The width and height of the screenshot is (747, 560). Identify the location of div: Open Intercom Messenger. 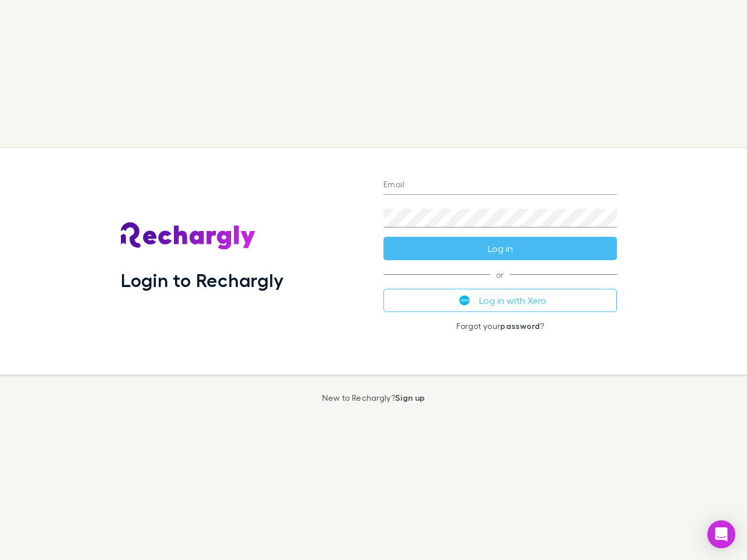
(722, 534).